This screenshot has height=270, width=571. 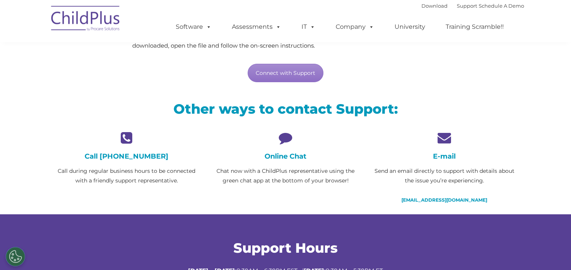 What do you see at coordinates (444, 176) in the screenshot?
I see `p: Send an email directly to support with details about the issue you’re experiencing.` at bounding box center [444, 176].